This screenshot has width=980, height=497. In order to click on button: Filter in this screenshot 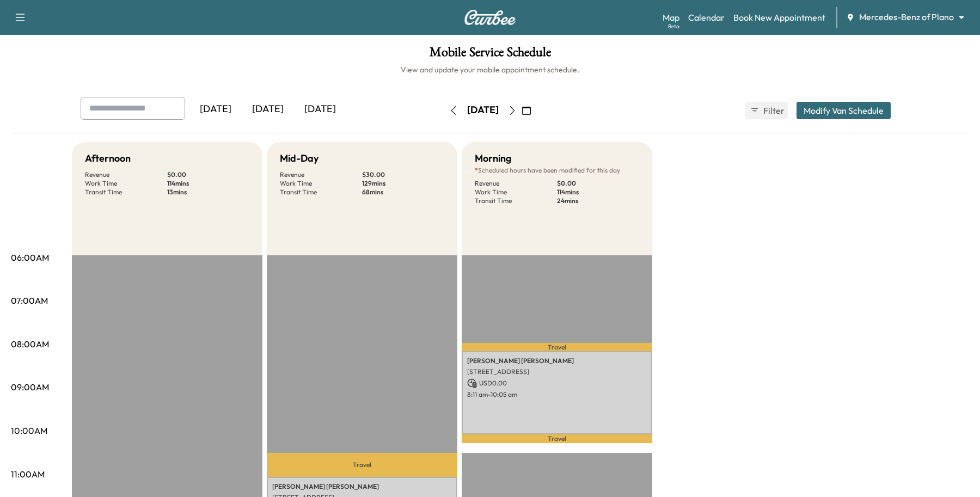, I will do `click(766, 110)`.